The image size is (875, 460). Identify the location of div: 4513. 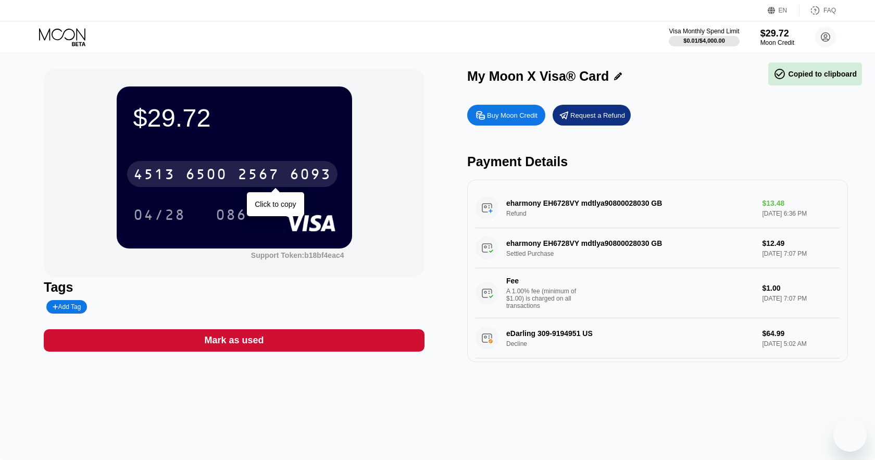
(154, 175).